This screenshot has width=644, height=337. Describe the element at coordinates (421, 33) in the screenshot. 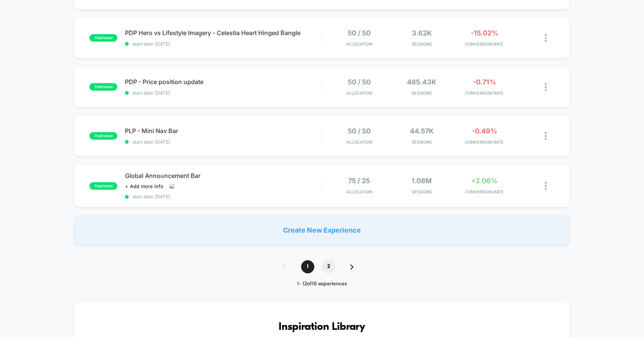

I see `span: 3.62k` at that location.